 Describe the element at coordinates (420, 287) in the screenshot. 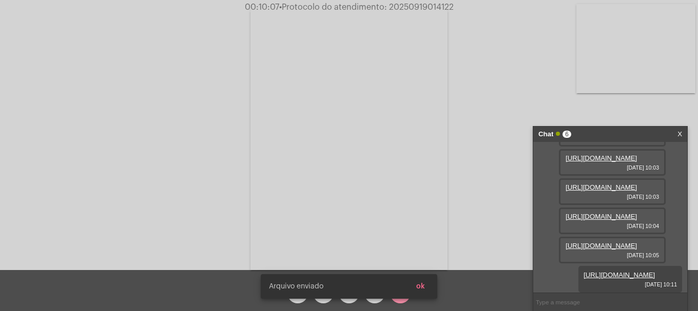

I see `button: ok` at that location.